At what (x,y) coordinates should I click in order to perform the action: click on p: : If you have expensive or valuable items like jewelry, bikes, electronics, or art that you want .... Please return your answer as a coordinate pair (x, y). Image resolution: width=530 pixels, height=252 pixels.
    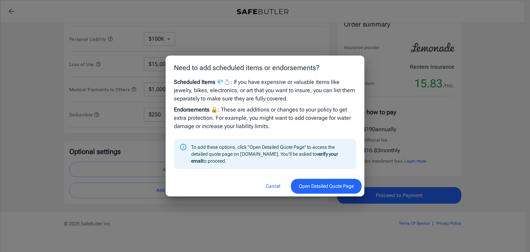
    Looking at the image, I should click on (265, 90).